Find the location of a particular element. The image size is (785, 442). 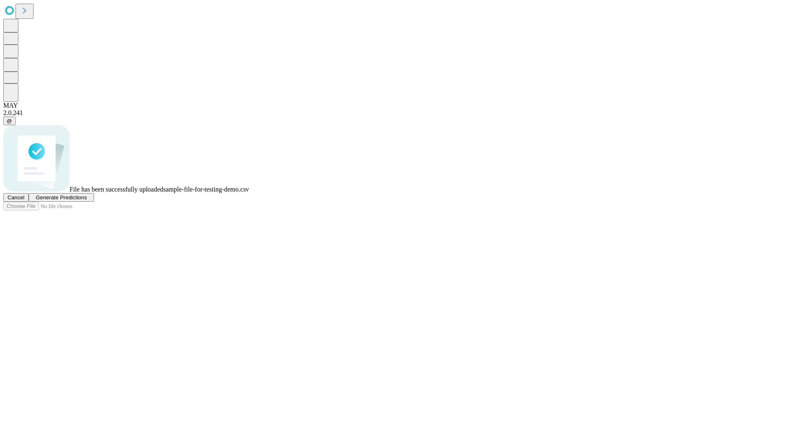

span: sample-file-for-testing-demo.csv is located at coordinates (206, 189).